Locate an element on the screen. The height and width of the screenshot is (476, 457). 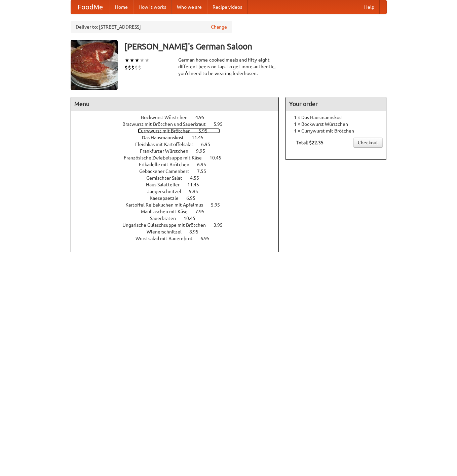
span: Französische Zwiebelsuppe mit Käse is located at coordinates (166, 158).